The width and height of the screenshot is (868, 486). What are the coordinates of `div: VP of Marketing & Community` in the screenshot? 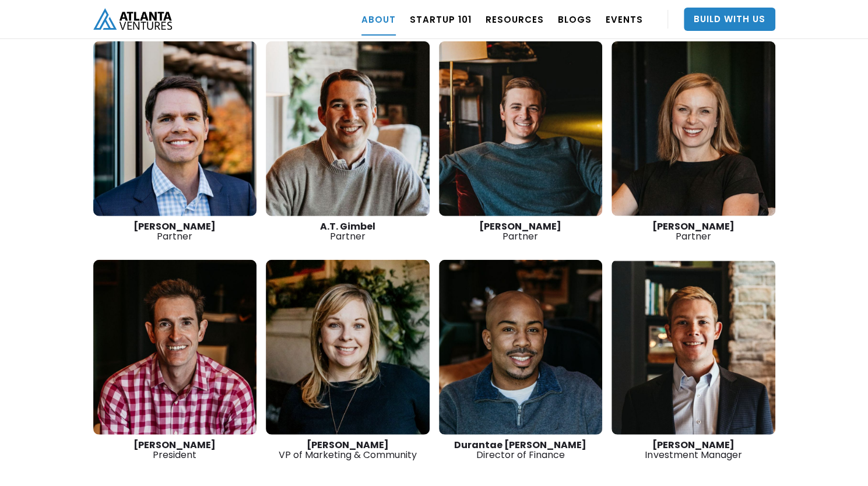 It's located at (348, 450).